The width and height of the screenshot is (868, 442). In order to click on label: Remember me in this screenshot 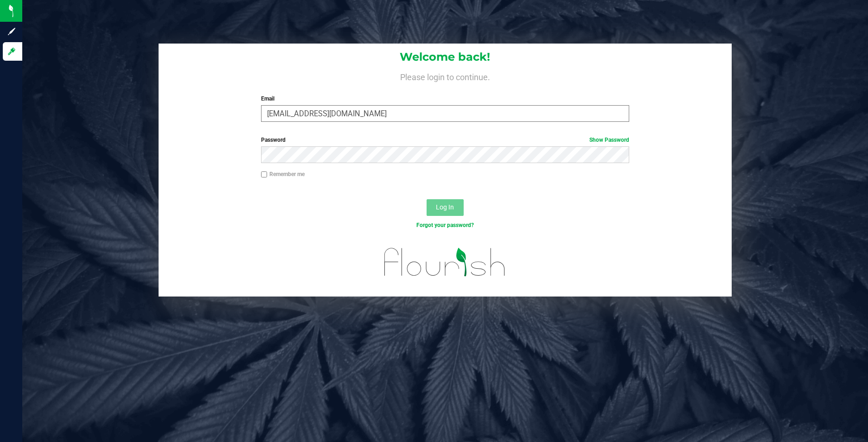, I will do `click(283, 174)`.